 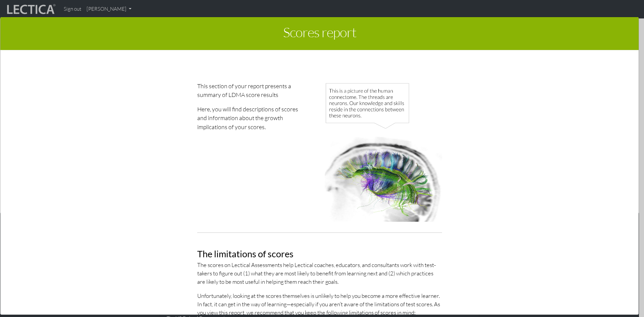 What do you see at coordinates (320, 254) in the screenshot?
I see `h2: The limitations of scores` at bounding box center [320, 254].